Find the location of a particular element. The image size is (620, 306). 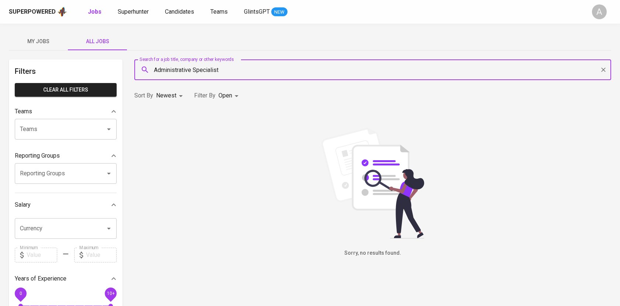

button: Clear All filters is located at coordinates (66, 90).